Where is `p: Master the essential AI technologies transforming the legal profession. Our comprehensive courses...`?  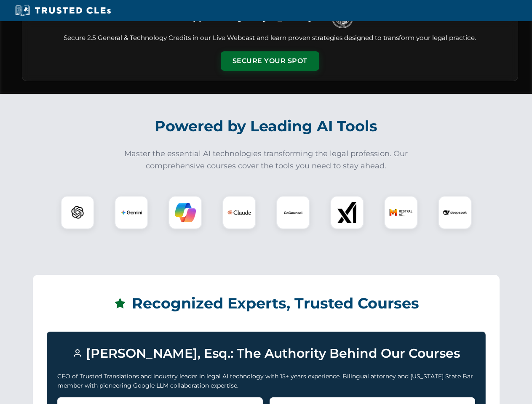
p: Master the essential AI technologies transforming the legal profession. Our comprehensive courses... is located at coordinates (267, 160).